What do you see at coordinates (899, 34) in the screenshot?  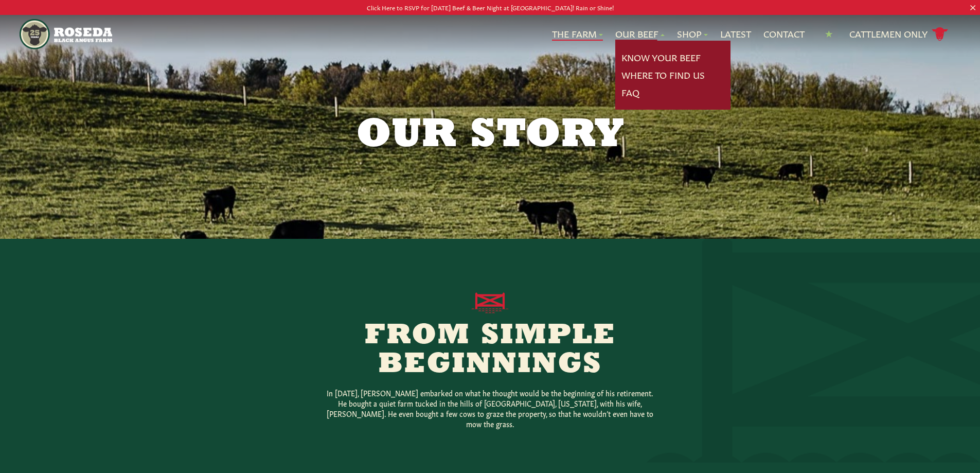 I see `a: Cattlemen Only` at bounding box center [899, 34].